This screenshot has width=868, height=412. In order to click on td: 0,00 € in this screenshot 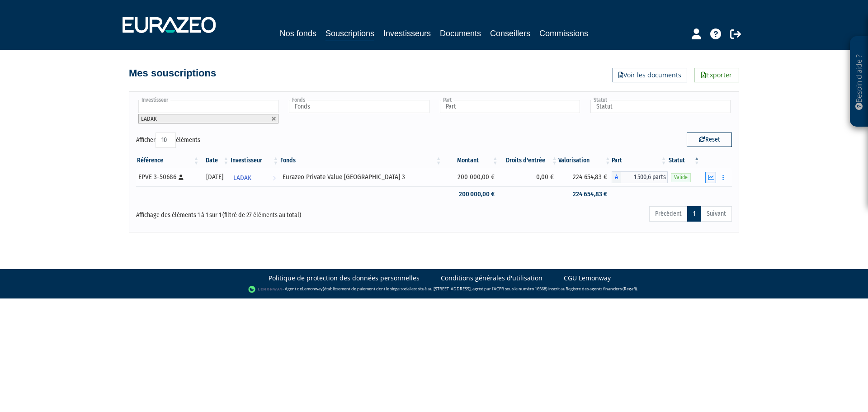, I will do `click(529, 177)`.